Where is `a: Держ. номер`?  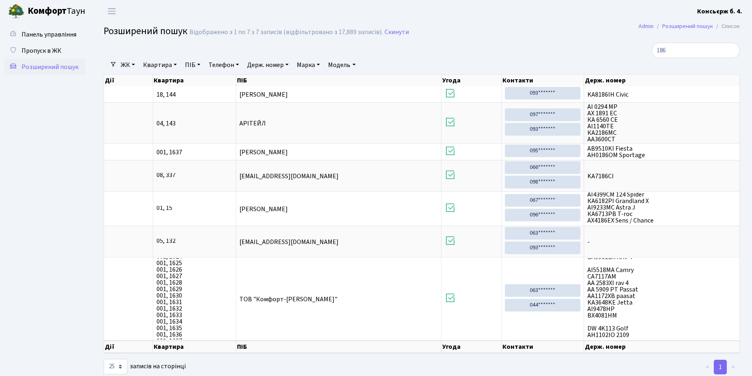 a: Держ. номер is located at coordinates (268, 65).